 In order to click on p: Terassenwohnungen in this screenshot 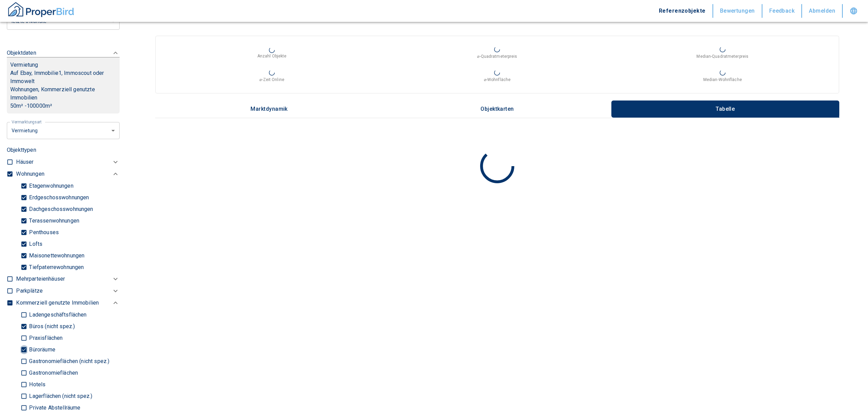, I will do `click(54, 221)`.